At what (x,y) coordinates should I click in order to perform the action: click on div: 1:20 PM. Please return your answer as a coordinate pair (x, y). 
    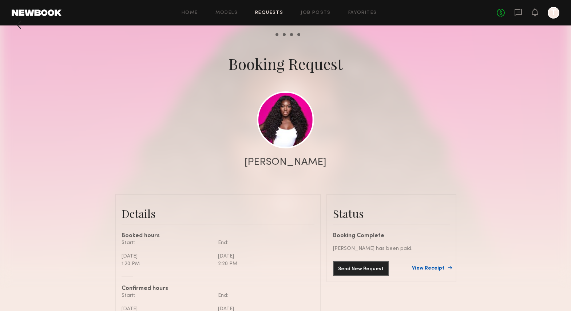
    Looking at the image, I should click on (167, 264).